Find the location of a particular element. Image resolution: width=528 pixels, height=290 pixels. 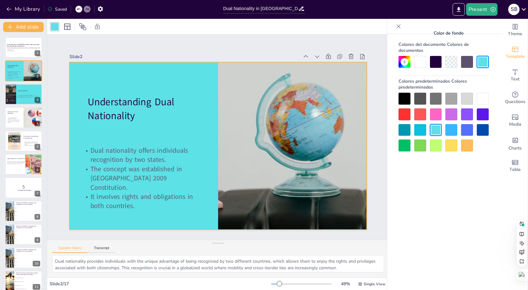

div: Get real-time input from your audience is located at coordinates (515, 98).